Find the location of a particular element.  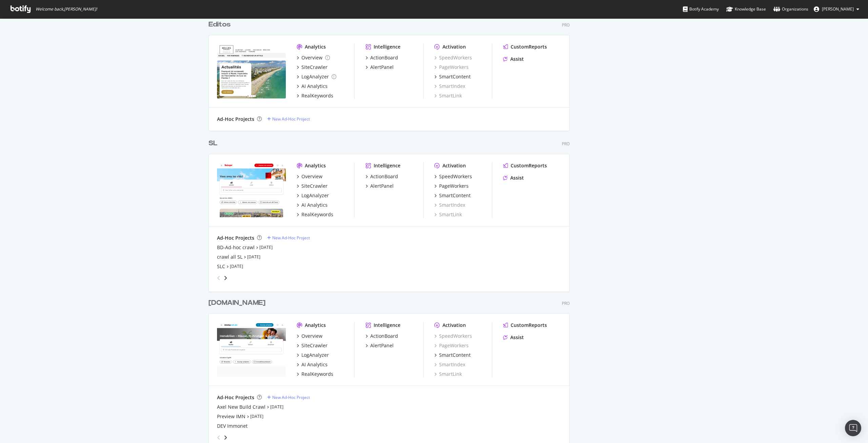

div: Axel New Build Crawl is located at coordinates (241, 407).